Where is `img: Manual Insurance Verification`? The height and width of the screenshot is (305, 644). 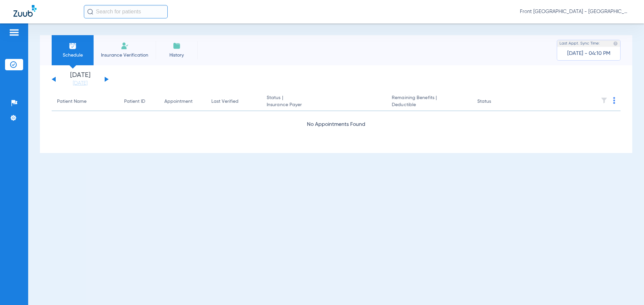 img: Manual Insurance Verification is located at coordinates (125, 46).